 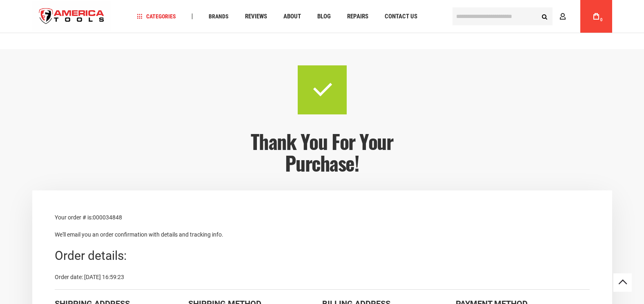 I want to click on button: Search, so click(x=545, y=17).